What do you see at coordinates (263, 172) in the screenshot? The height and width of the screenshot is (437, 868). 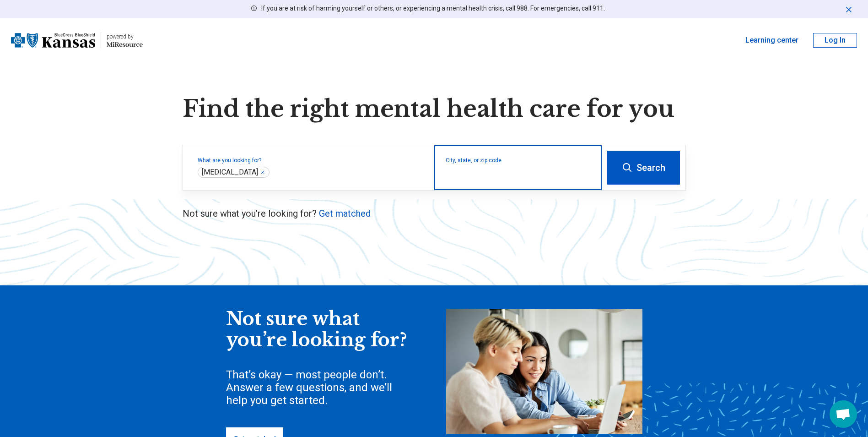 I see `button: Psychologist` at bounding box center [263, 172].